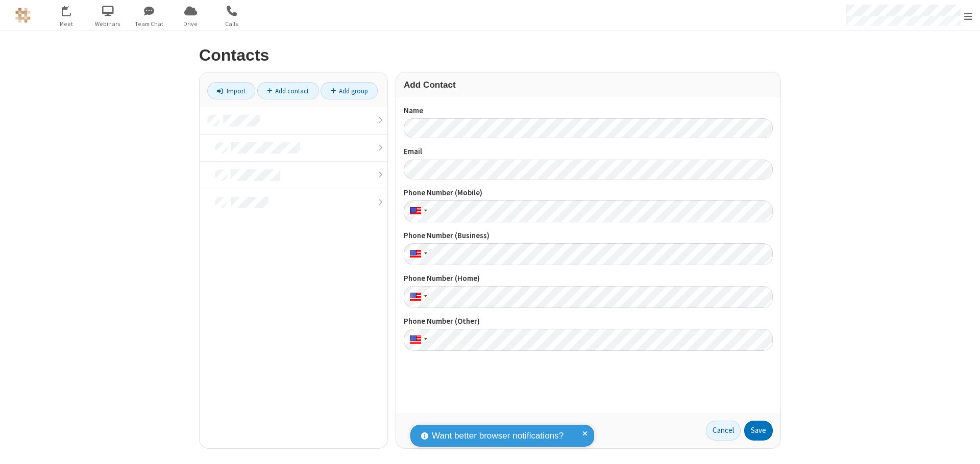  Describe the element at coordinates (231, 91) in the screenshot. I see `a: Import` at that location.